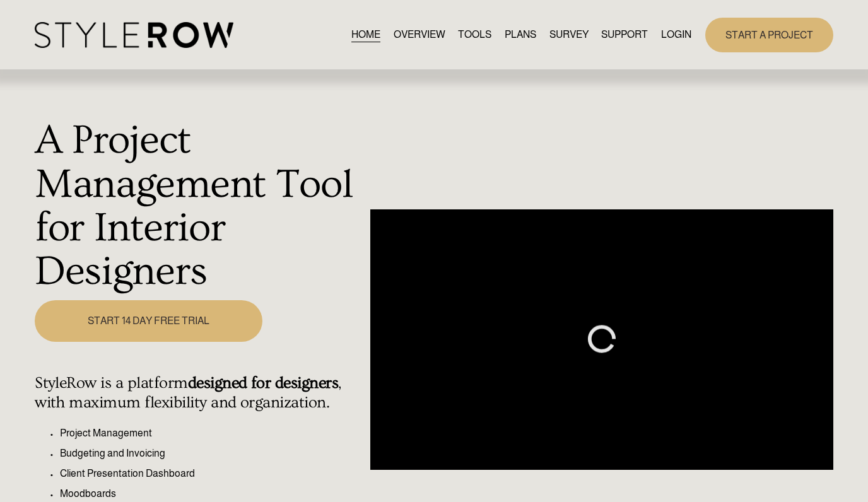 The width and height of the screenshot is (868, 502). I want to click on p: Client Presentation Dashboard, so click(211, 474).